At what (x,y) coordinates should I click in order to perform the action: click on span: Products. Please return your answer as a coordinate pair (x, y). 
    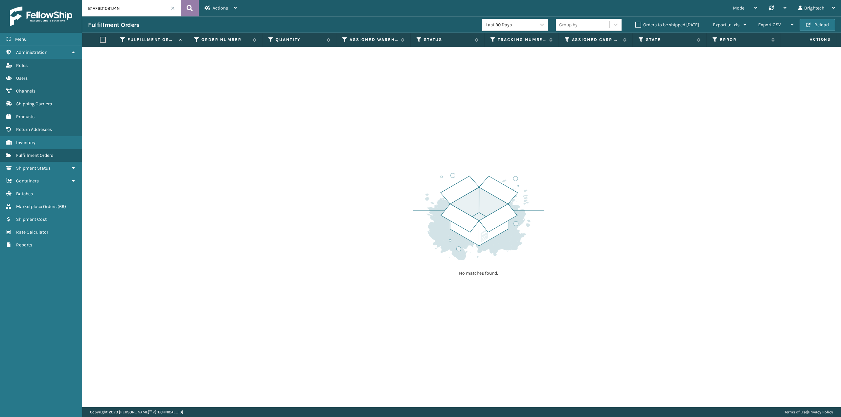
    Looking at the image, I should click on (25, 117).